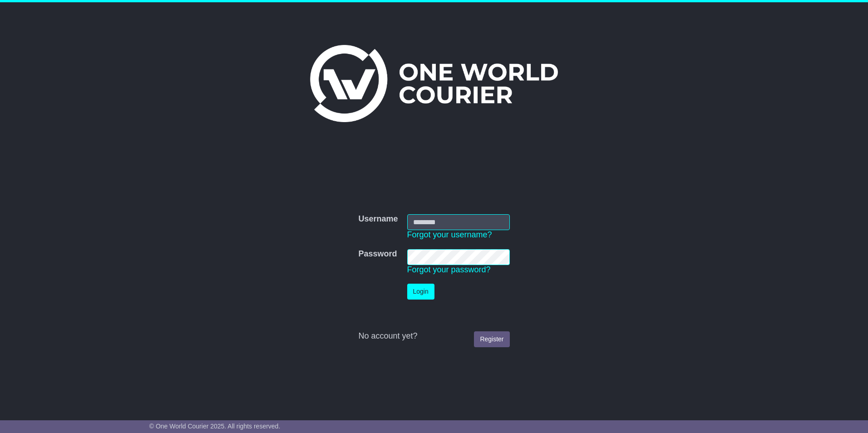 The image size is (868, 433). What do you see at coordinates (421, 291) in the screenshot?
I see `button: Login` at bounding box center [421, 291].